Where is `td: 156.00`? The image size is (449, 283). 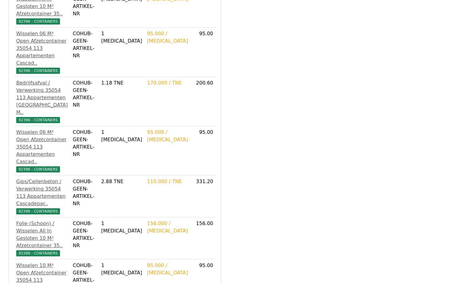 td: 156.00 is located at coordinates (203, 238).